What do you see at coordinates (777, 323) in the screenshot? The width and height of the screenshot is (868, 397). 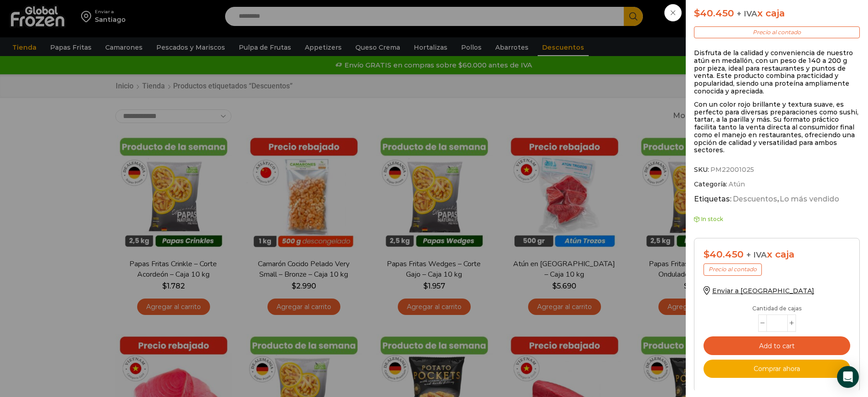 I see `input: Product quantity` at bounding box center [777, 323].